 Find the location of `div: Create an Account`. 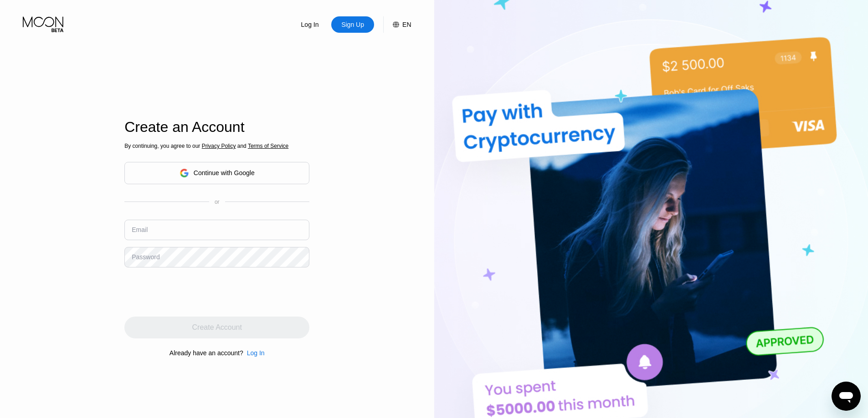

div: Create an Account is located at coordinates (217, 127).